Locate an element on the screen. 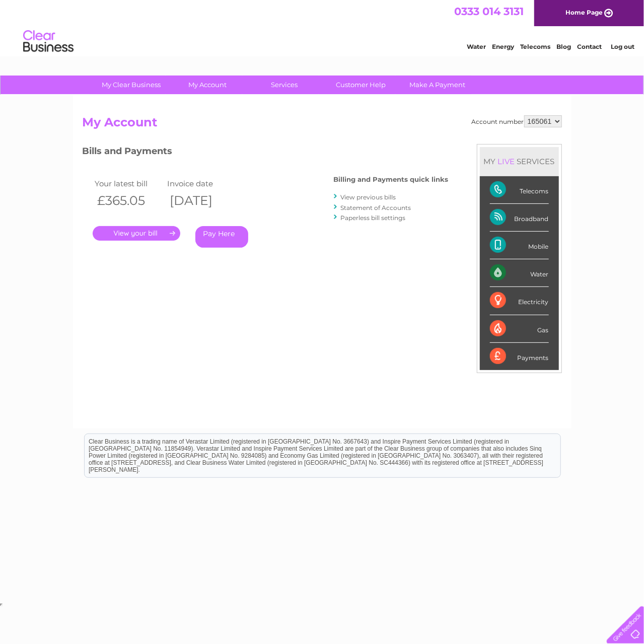  a: 0333 014 3131 is located at coordinates (489, 11).